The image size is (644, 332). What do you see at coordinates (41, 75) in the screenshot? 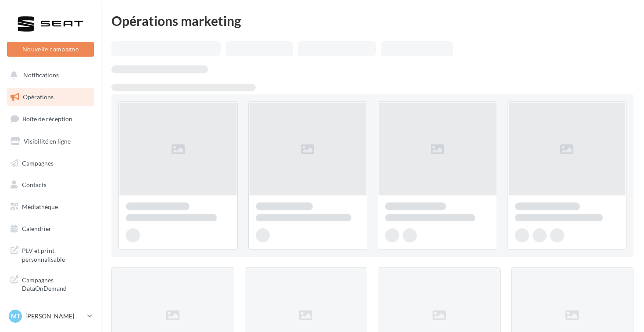
I see `span: Notifications` at bounding box center [41, 75].